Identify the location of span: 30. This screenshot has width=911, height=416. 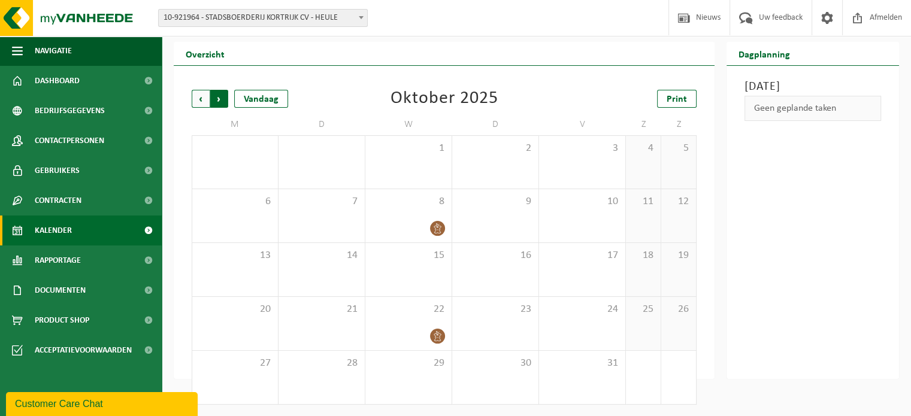
(495, 364).